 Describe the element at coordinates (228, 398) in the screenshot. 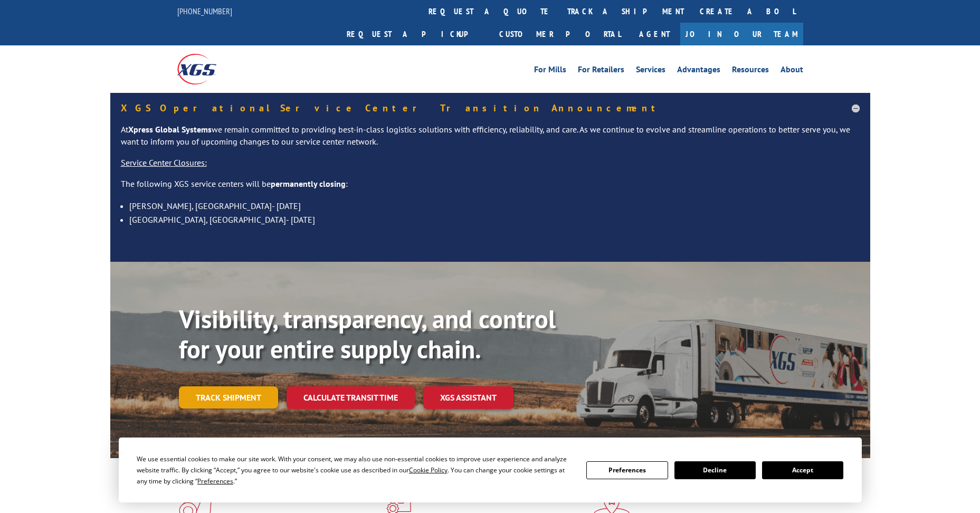

I see `a: Track shipment` at that location.